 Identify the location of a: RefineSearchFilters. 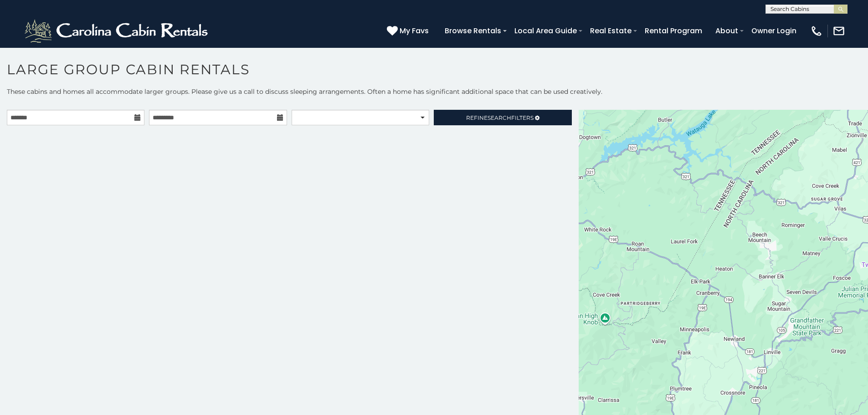
(503, 118).